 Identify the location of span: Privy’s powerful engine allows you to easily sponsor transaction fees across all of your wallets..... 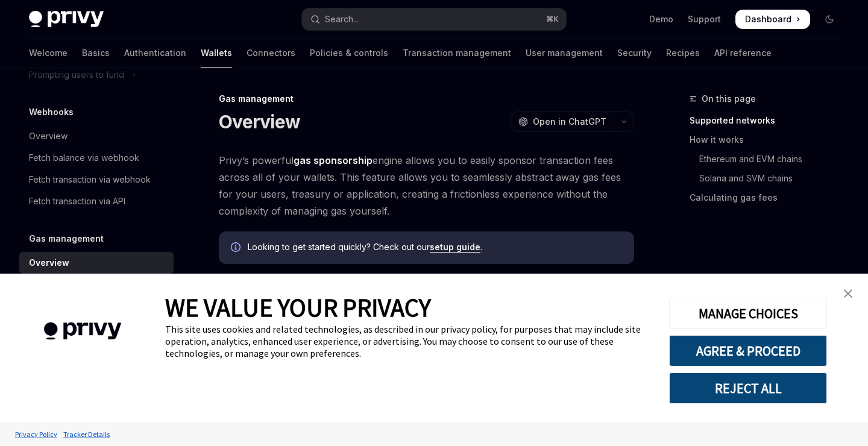
(426, 186).